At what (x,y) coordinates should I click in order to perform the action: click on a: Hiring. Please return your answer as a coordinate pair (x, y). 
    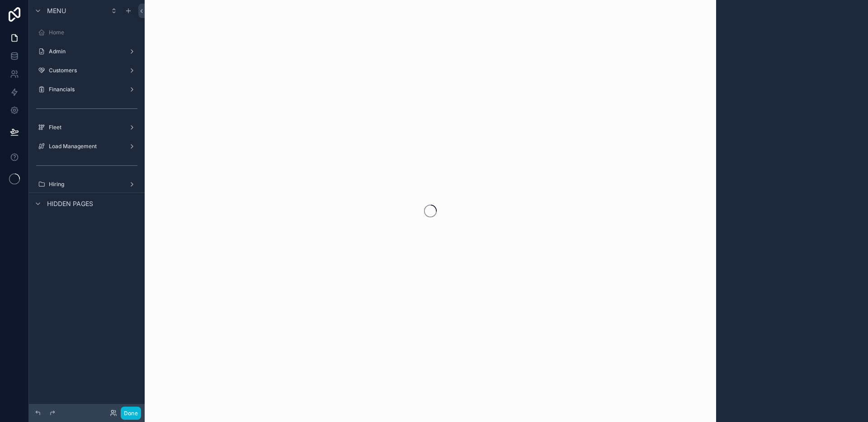
    Looking at the image, I should click on (87, 184).